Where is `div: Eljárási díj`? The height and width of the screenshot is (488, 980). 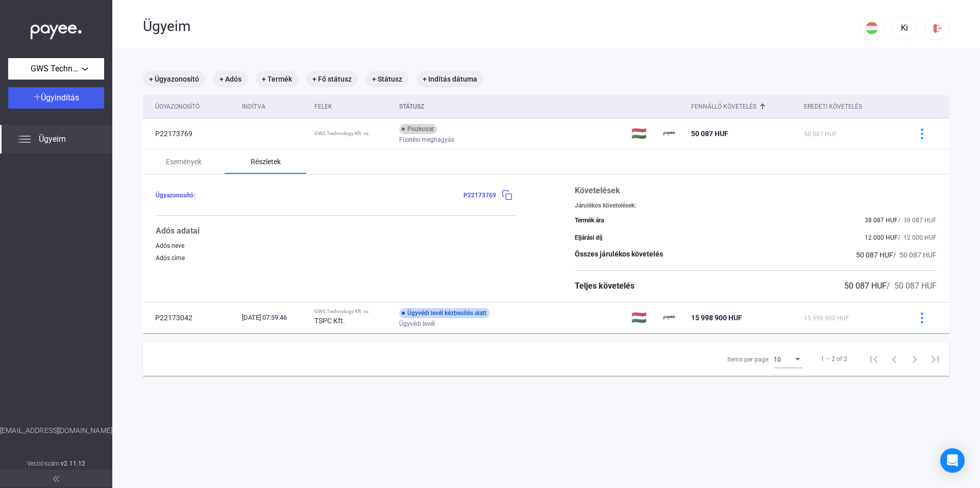 div: Eljárási díj is located at coordinates (588, 238).